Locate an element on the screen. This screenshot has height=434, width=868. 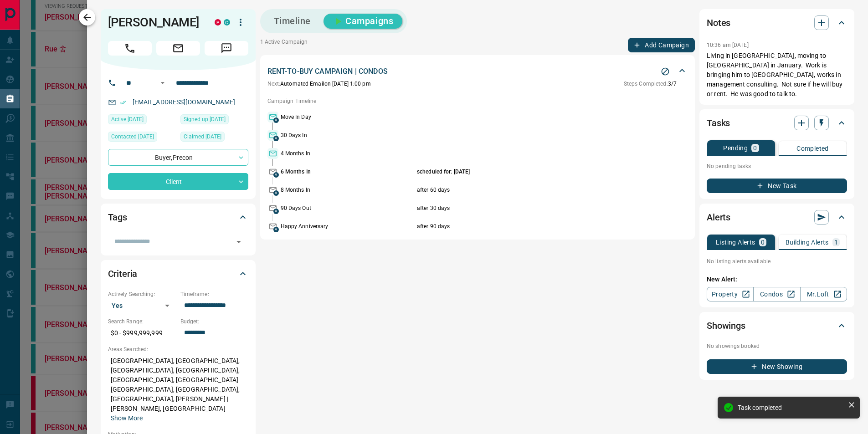
button: Show More is located at coordinates (127, 418).